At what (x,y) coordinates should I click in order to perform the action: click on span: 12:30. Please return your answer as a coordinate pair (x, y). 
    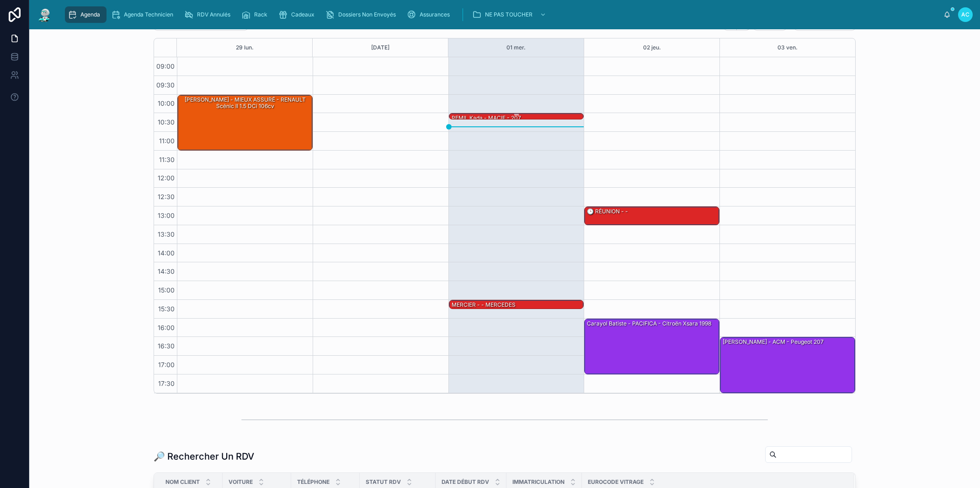
    Looking at the image, I should click on (165, 197).